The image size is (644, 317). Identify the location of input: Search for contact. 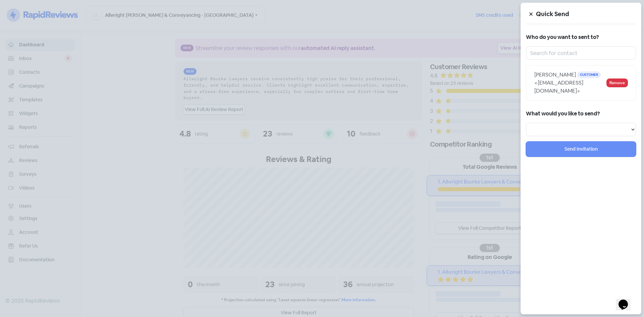
(581, 53).